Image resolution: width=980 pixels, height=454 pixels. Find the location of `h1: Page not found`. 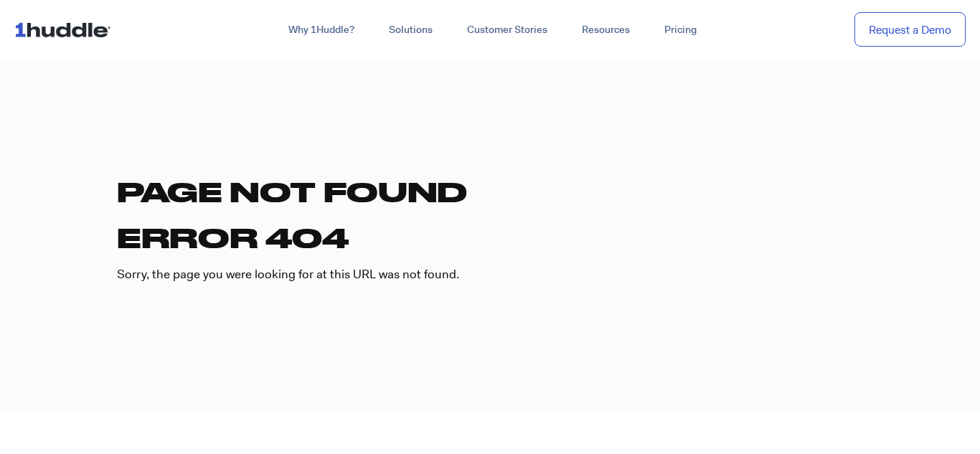

h1: Page not found is located at coordinates (490, 191).